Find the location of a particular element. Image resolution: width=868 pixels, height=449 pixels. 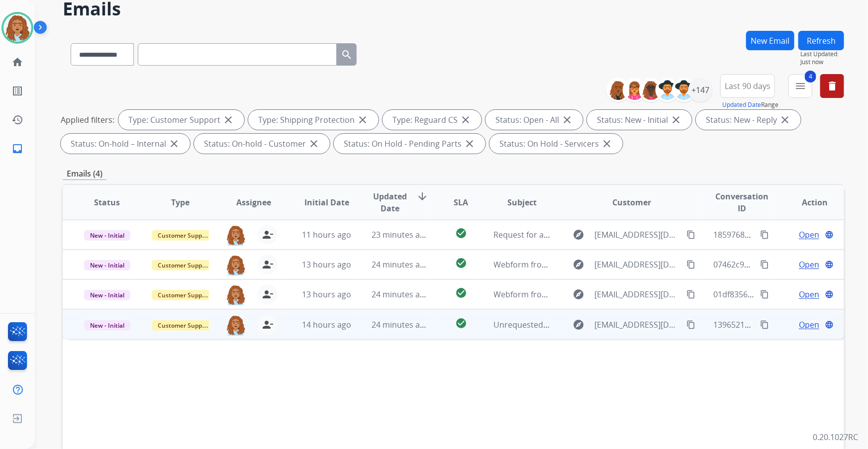

div: +147 is located at coordinates (700, 90).